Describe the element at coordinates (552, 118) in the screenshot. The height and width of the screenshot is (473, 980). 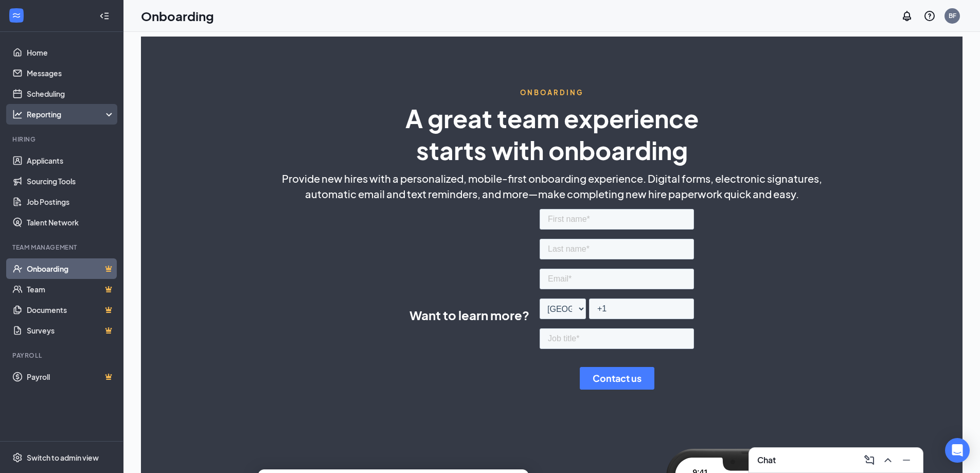
I see `span: A great team experience` at that location.